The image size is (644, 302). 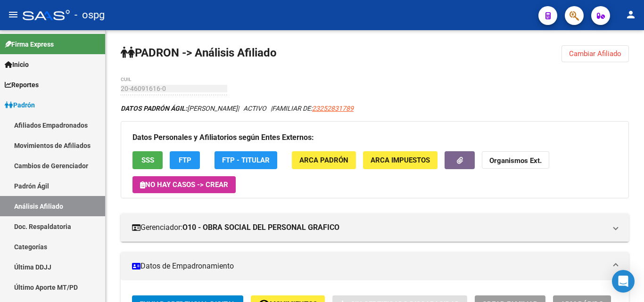 What do you see at coordinates (185, 159) in the screenshot?
I see `button: FTP` at bounding box center [185, 159].